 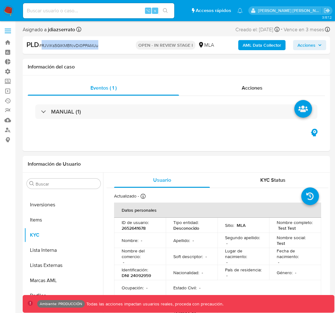 I want to click on p: País de residencia :, so click(x=243, y=269).